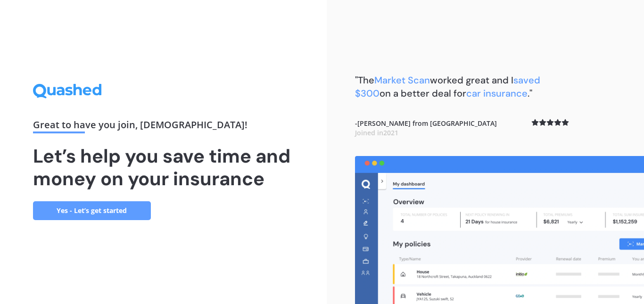 This screenshot has width=644, height=304. Describe the element at coordinates (402, 80) in the screenshot. I see `span: Market Scan` at that location.